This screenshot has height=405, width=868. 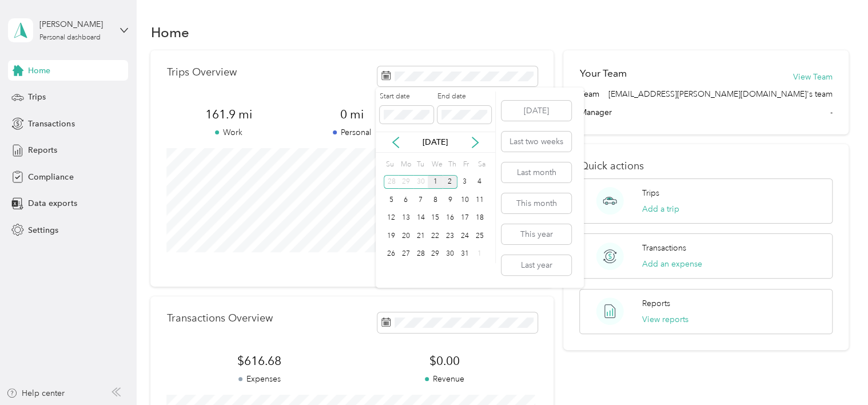 I want to click on div: Fr, so click(x=466, y=164).